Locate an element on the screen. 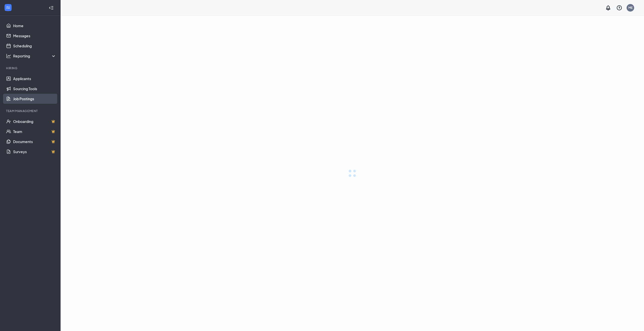 Image resolution: width=644 pixels, height=331 pixels. svg: Notifications is located at coordinates (608, 8).